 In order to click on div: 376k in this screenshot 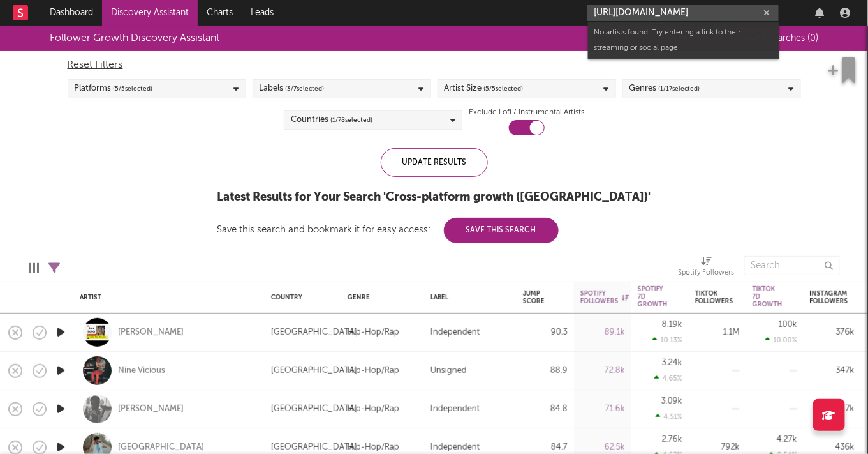, I will do `click(833, 333)`.